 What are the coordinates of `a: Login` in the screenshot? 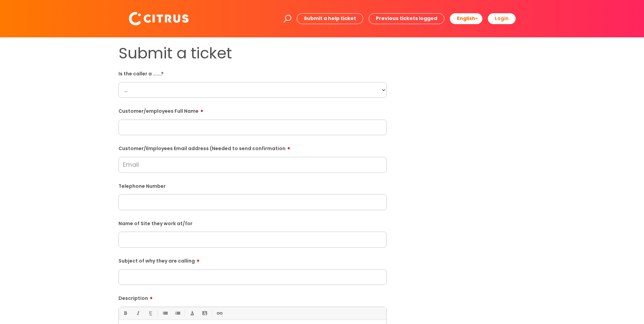 It's located at (502, 19).